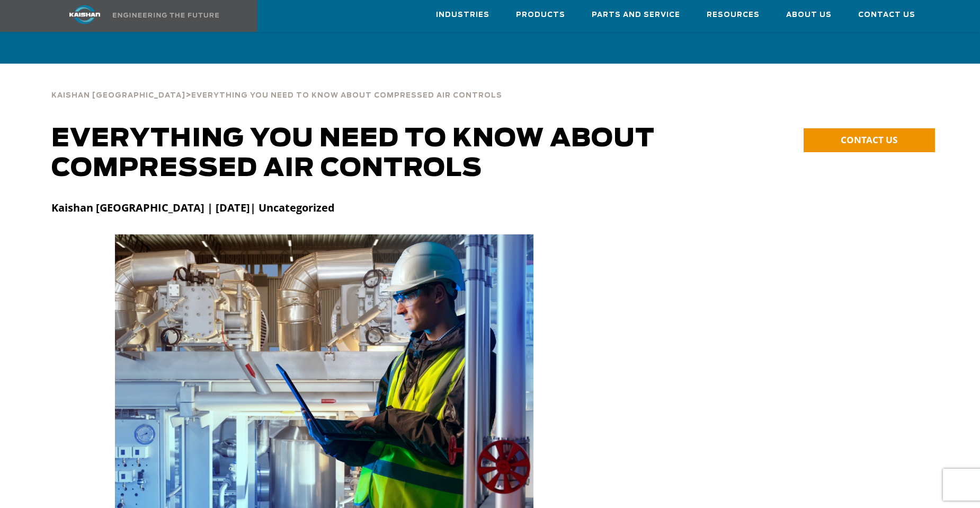 The height and width of the screenshot is (508, 980). I want to click on a: Products, so click(540, 15).